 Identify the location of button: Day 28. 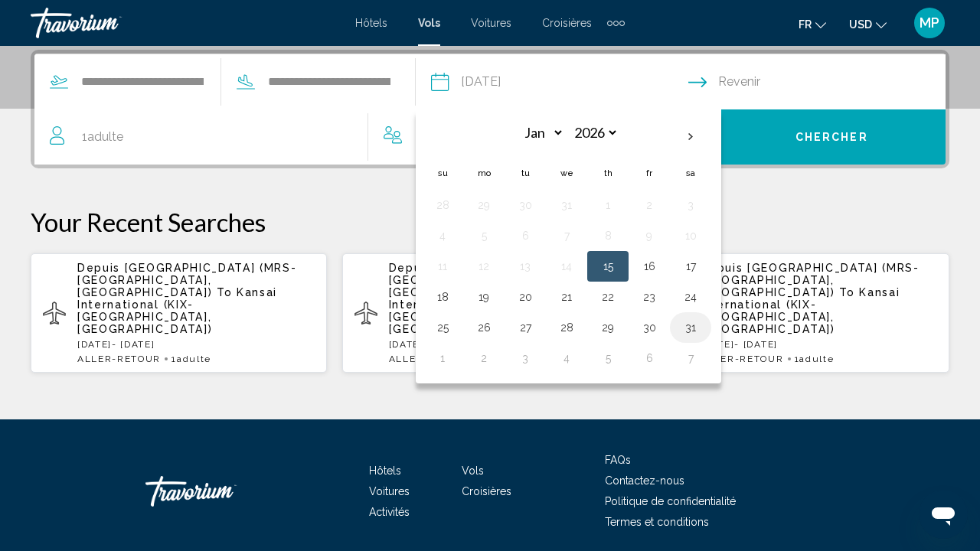
(566, 327).